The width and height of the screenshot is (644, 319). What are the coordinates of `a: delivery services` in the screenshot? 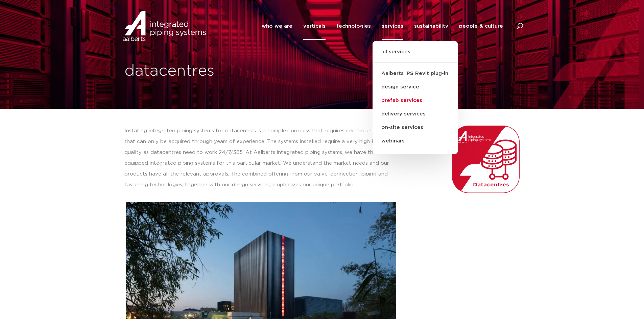 It's located at (415, 114).